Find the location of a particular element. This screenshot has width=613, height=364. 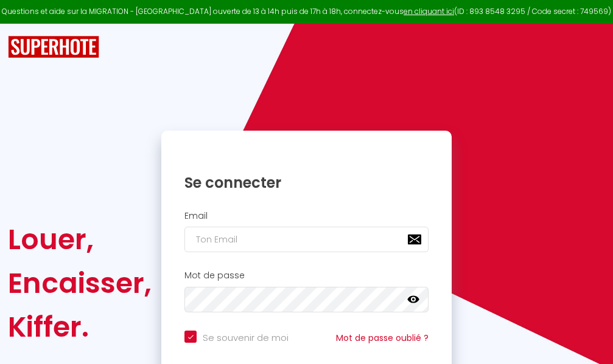

div: Encaisser, is located at coordinates (80, 284).